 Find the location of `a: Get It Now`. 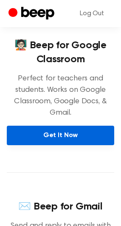

a: Get It Now is located at coordinates (60, 135).